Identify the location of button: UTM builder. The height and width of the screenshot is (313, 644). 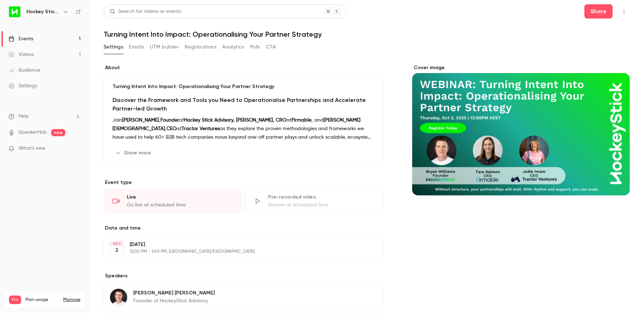
(164, 47).